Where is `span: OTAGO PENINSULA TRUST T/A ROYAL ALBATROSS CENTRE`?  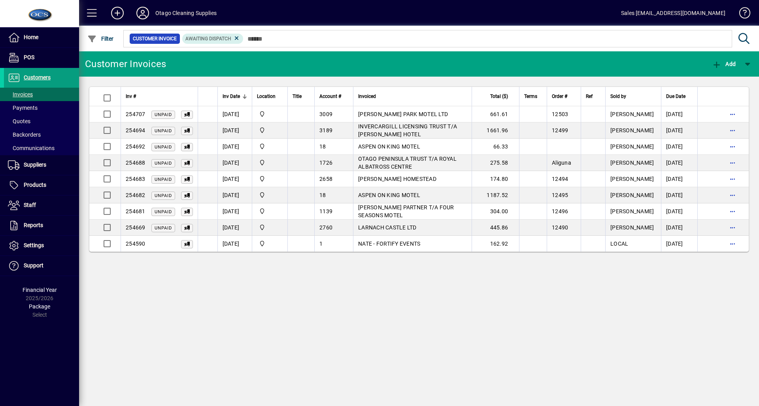
span: OTAGO PENINSULA TRUST T/A ROYAL ALBATROSS CENTRE is located at coordinates (407, 163).